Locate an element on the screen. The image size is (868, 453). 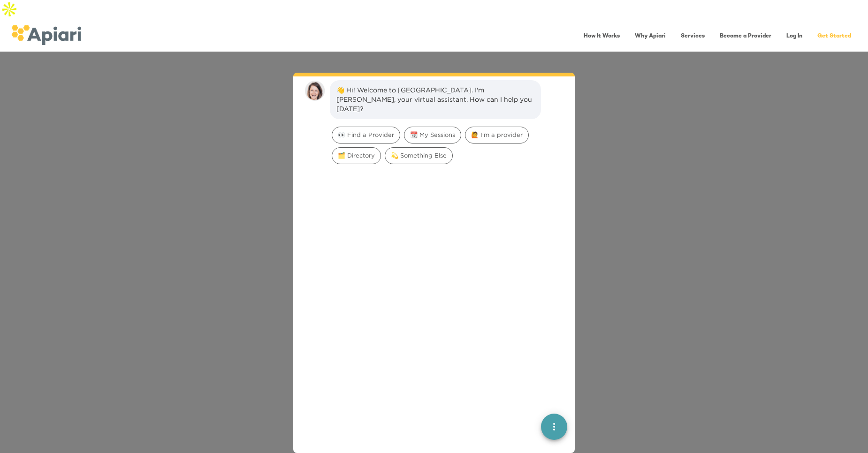
div: 📆 My Sessions is located at coordinates (433, 135).